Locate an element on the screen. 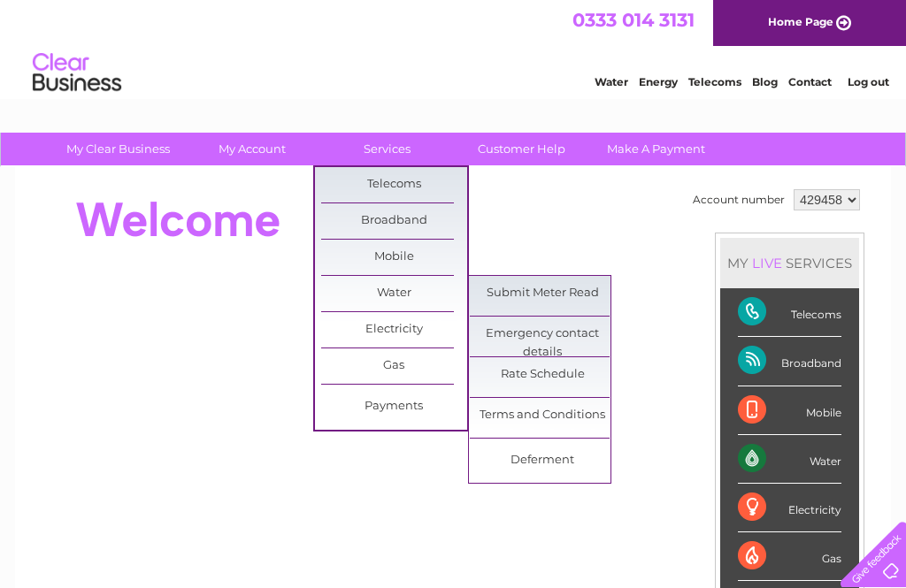 The height and width of the screenshot is (588, 906). div: Water is located at coordinates (789, 459).